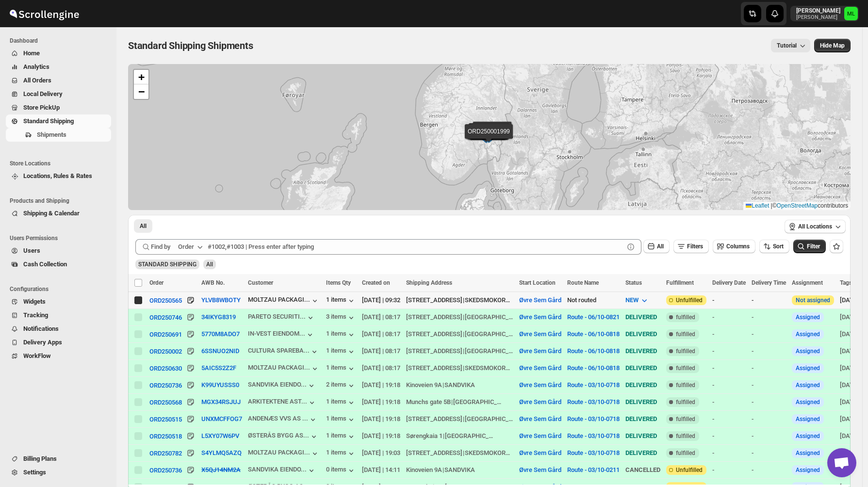  I want to click on s: X5QJ14NM2A, so click(221, 469).